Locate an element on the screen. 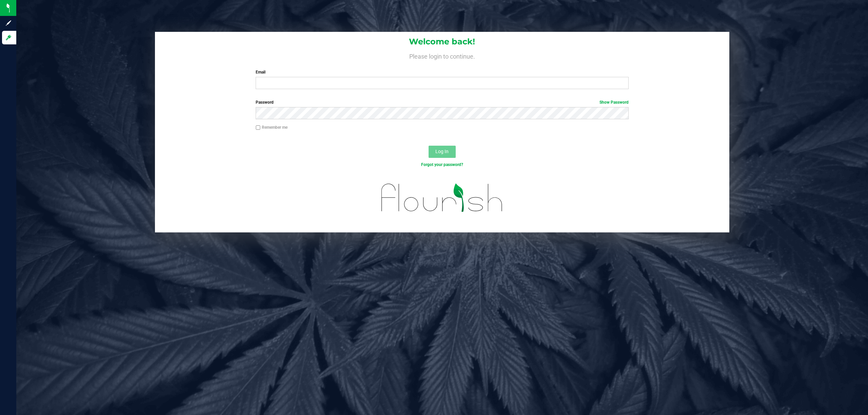 The width and height of the screenshot is (868, 415). button: Log In is located at coordinates (442, 151).